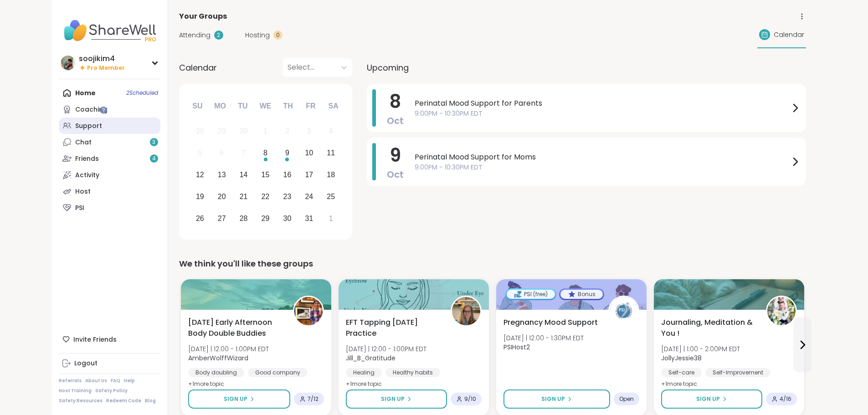 This screenshot has height=415, width=868. Describe the element at coordinates (287, 152) in the screenshot. I see `div: 9` at that location.